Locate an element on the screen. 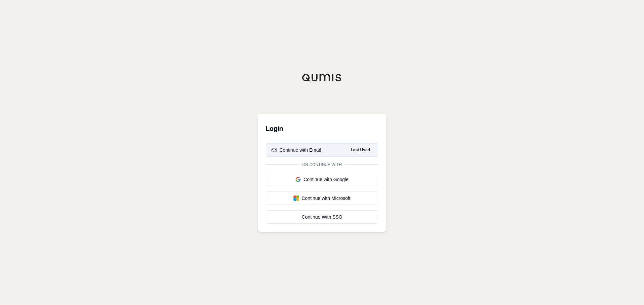 The height and width of the screenshot is (305, 644). h3: Login is located at coordinates (322, 128).